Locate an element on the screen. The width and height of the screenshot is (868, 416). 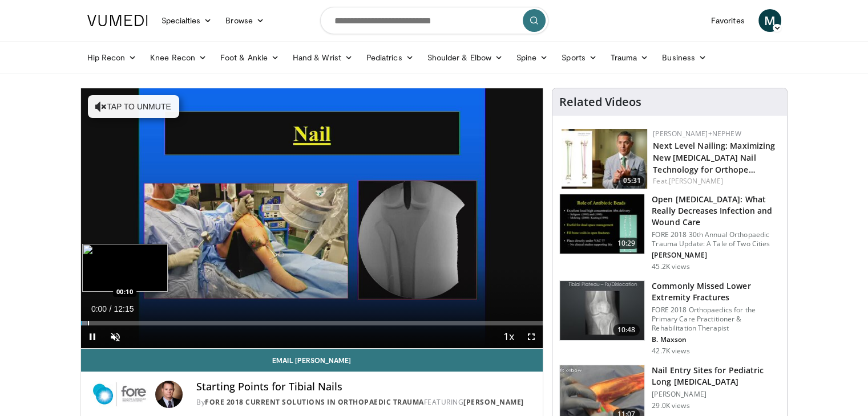
img: 4aa379b6-386c-4fb5-93ee-de5617843a87.150x105_q85_crop-smart_upscale.jpg is located at coordinates (602, 311).